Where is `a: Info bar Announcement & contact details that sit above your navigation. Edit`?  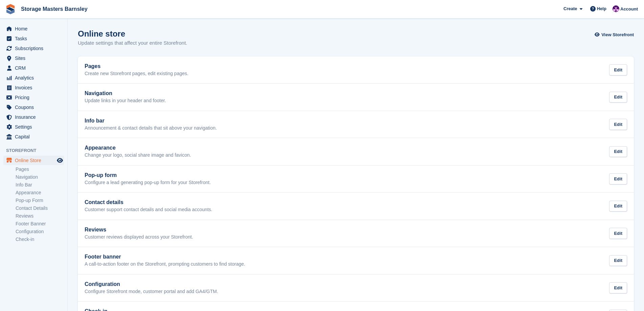
a: Info bar Announcement & contact details that sit above your navigation. Edit is located at coordinates (356, 124).